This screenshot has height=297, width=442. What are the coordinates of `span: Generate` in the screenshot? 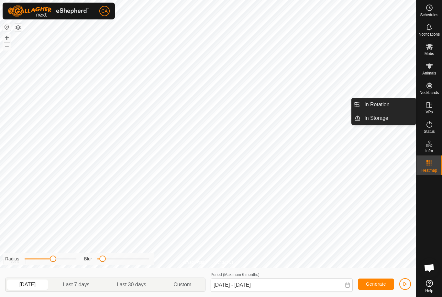 It's located at (376, 284).